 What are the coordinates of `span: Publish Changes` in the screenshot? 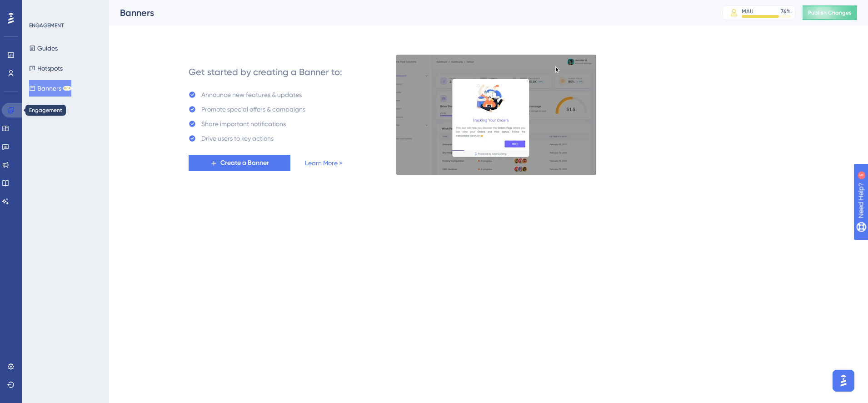 It's located at (830, 12).